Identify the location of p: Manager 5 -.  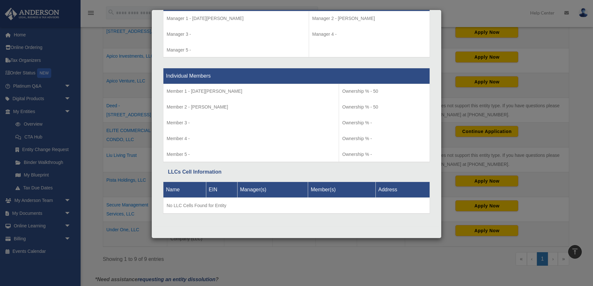
(236, 50).